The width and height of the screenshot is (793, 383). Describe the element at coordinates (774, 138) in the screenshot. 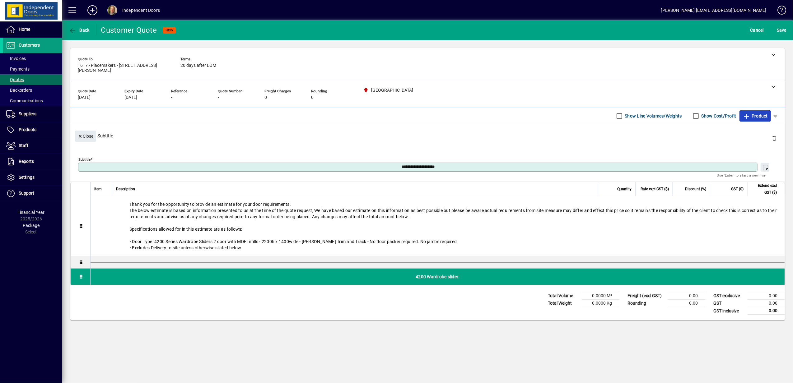

I see `button: Delete` at that location.